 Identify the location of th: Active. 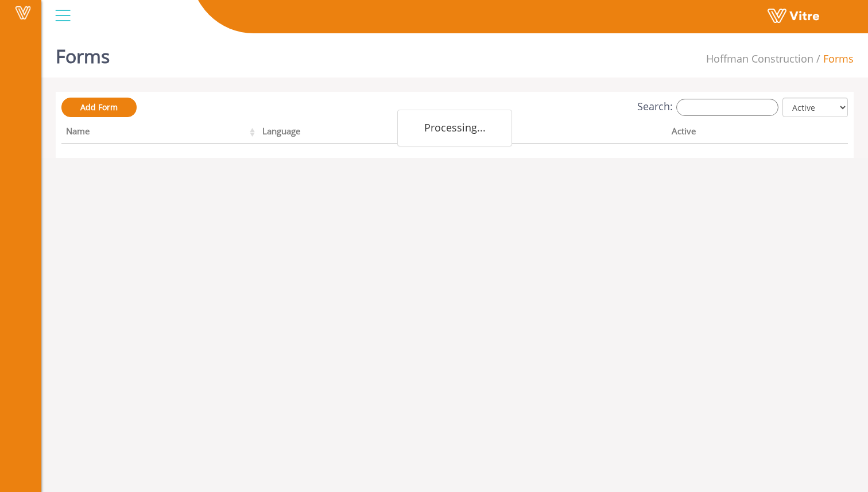
(738, 133).